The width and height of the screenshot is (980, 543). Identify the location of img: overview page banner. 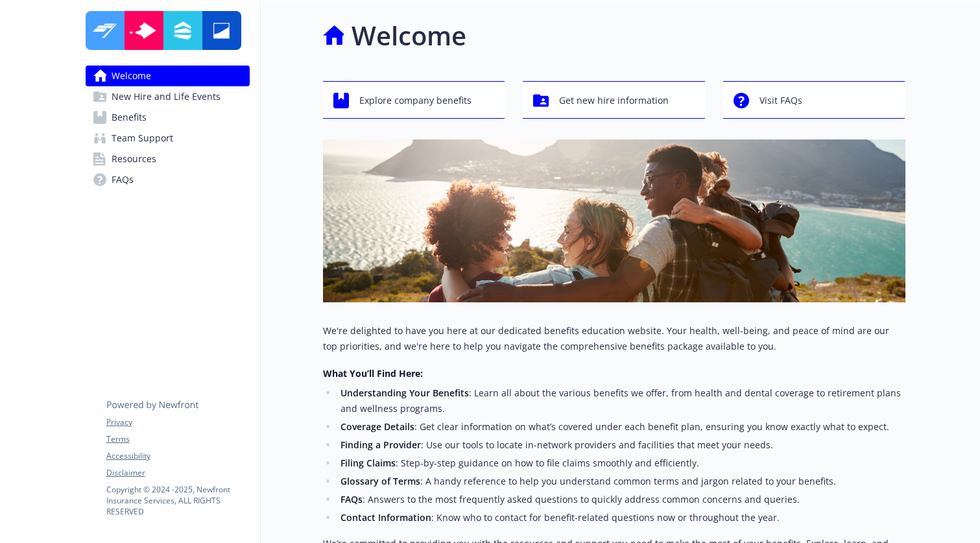
(614, 221).